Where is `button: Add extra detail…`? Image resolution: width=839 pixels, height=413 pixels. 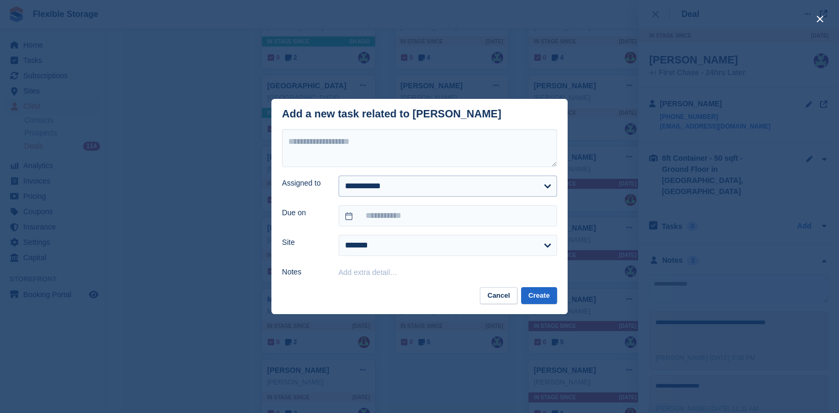
button: Add extra detail… is located at coordinates (368, 273).